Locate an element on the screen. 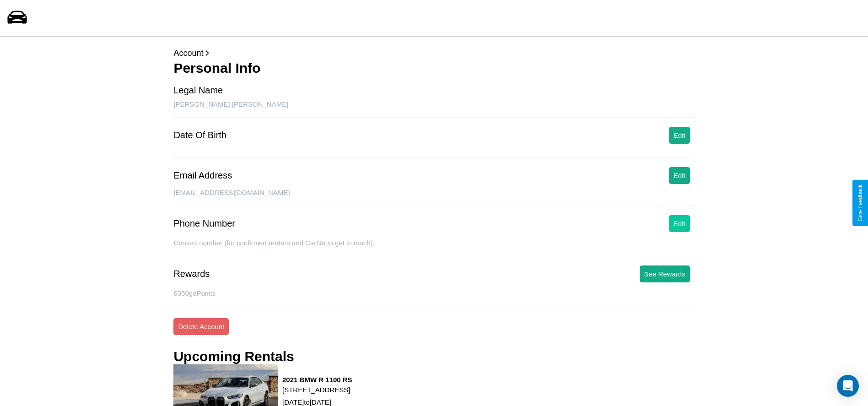  div: Give Feedback is located at coordinates (860, 203).